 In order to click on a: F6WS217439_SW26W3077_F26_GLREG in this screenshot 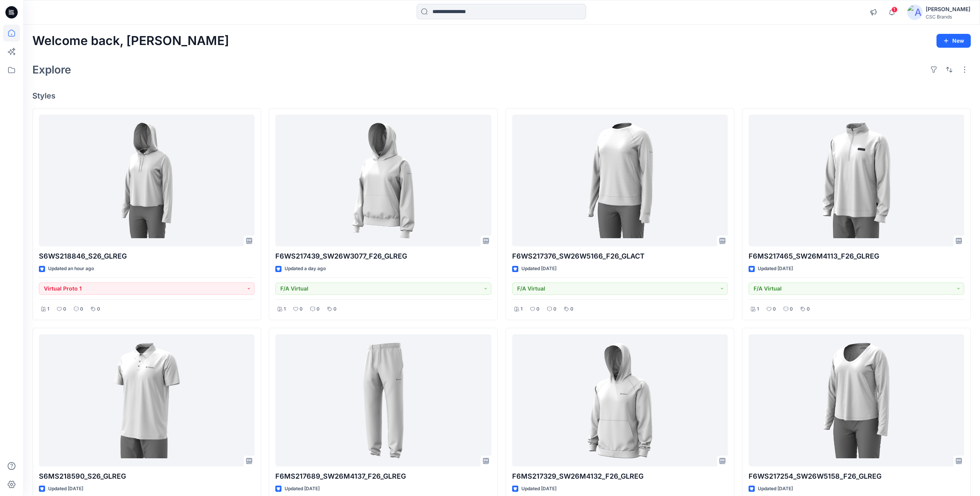, I will do `click(383, 180)`.